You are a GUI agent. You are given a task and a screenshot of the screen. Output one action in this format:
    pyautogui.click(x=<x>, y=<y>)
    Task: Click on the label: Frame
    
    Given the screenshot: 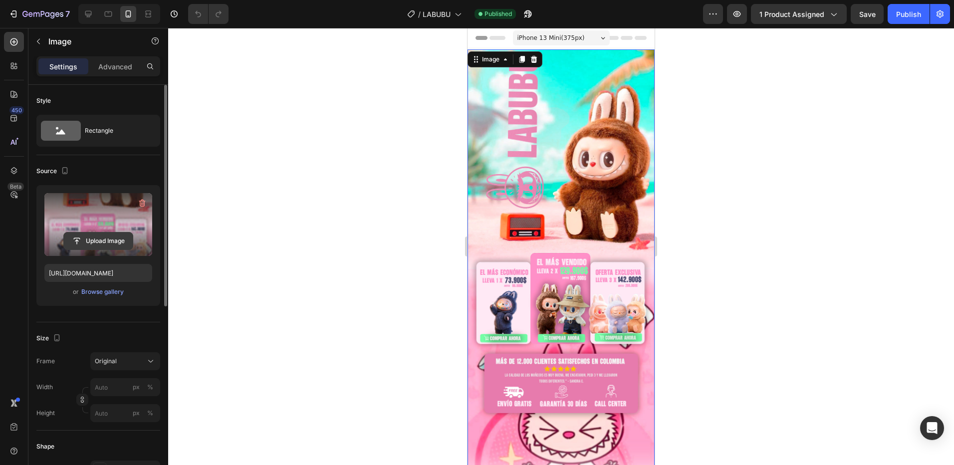 What is the action you would take?
    pyautogui.click(x=45, y=361)
    